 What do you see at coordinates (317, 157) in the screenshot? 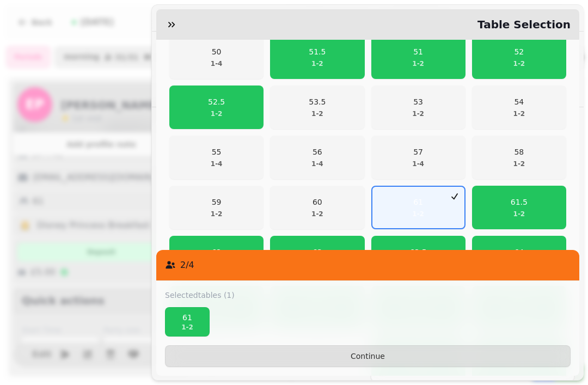
I see `button: 561-4` at bounding box center [317, 157].